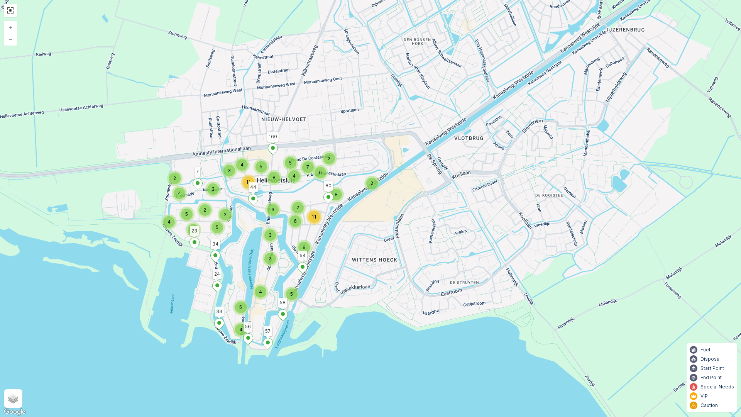 The image size is (741, 417). I want to click on span: 6, so click(320, 172).